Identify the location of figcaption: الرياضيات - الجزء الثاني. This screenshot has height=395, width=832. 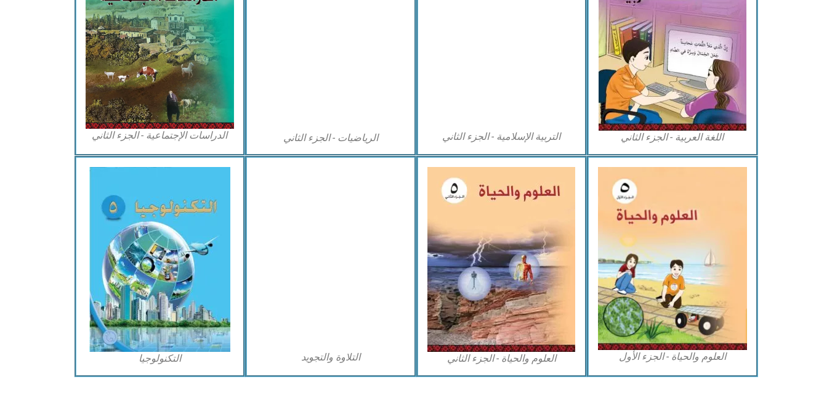
(331, 138).